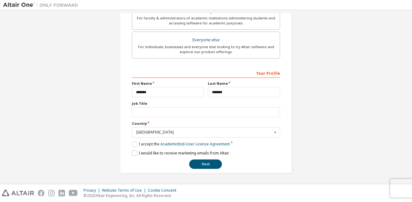  I want to click on img: youtube.svg, so click(73, 193).